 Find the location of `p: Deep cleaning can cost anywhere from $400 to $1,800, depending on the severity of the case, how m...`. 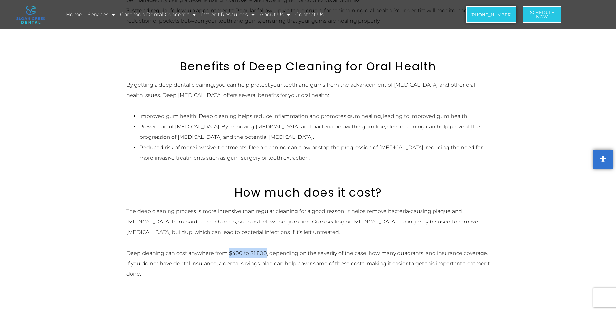

p: Deep cleaning can cost anywhere from $400 to $1,800, depending on the severity of the case, how m... is located at coordinates (308, 264).